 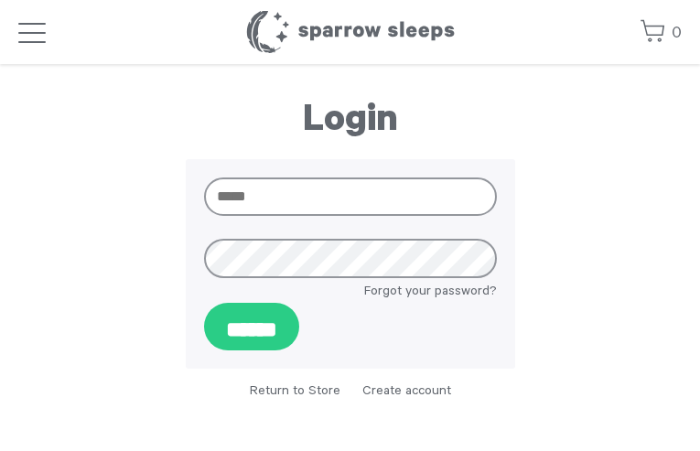 I want to click on a: Create account, so click(x=406, y=393).